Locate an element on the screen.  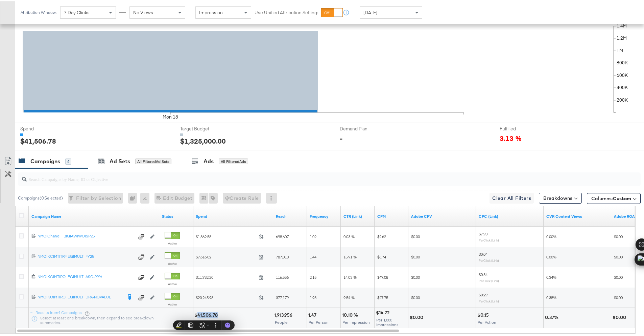
span: $0.29 is located at coordinates (483, 293).